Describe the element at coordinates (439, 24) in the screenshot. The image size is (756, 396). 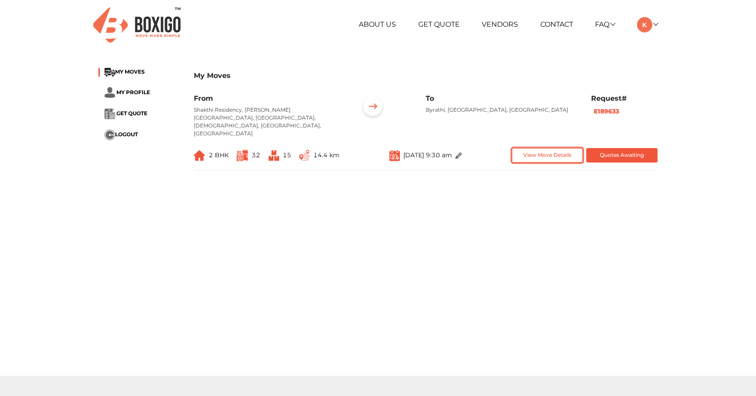
I see `a: Get Quote` at that location.